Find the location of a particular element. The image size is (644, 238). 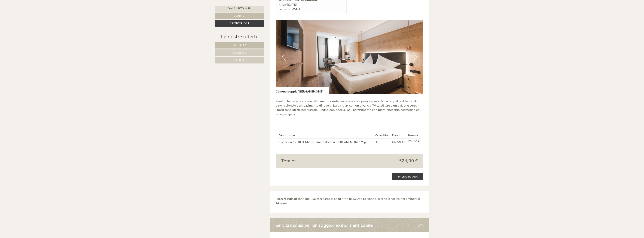

div: Buon giorno, come possiamo aiutarla? is located at coordinates (32, 16).